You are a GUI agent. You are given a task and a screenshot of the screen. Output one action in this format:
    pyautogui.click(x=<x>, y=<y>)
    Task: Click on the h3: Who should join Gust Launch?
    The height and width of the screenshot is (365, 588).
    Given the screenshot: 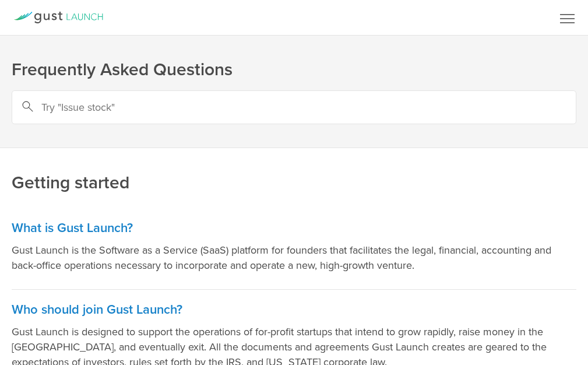 What is the action you would take?
    pyautogui.click(x=294, y=309)
    